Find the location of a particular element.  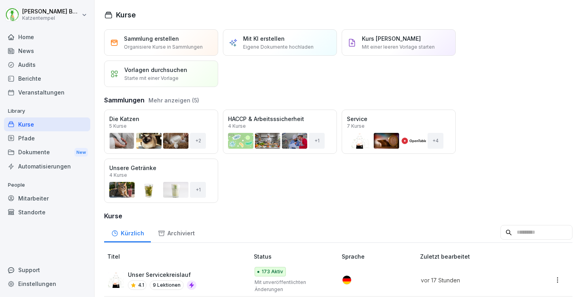

p: Status is located at coordinates (296, 257).